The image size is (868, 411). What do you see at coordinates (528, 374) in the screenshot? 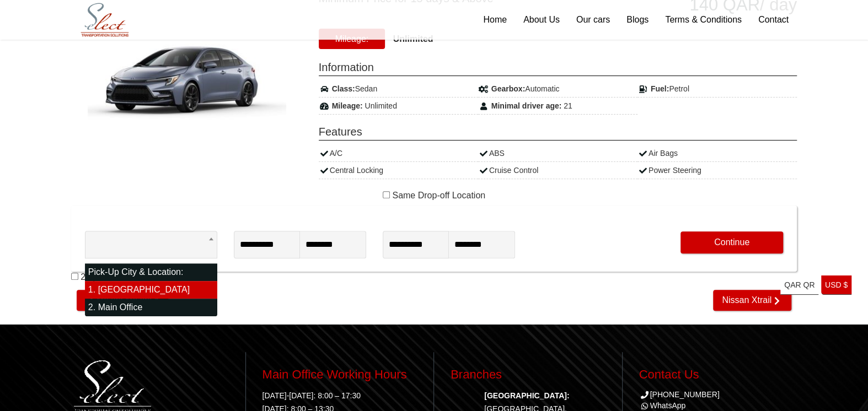
I see `h3: Branches` at bounding box center [528, 374].